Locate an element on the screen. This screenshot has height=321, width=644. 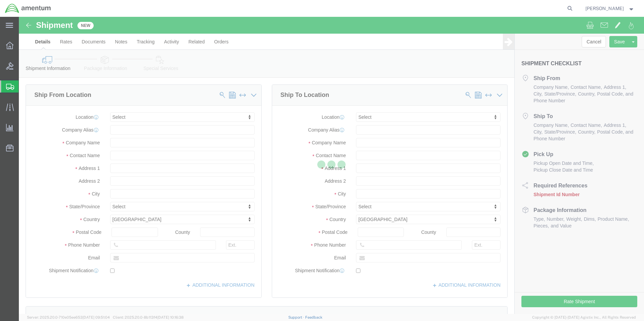
span: Susan Mitchell-Robertson is located at coordinates (605, 8).